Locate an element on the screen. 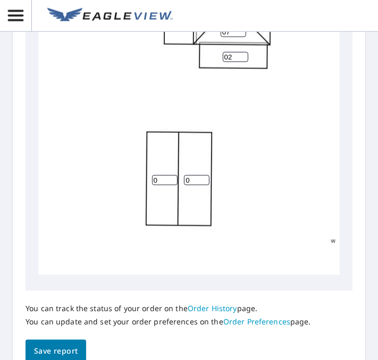  img: EV Logo is located at coordinates (110, 16).